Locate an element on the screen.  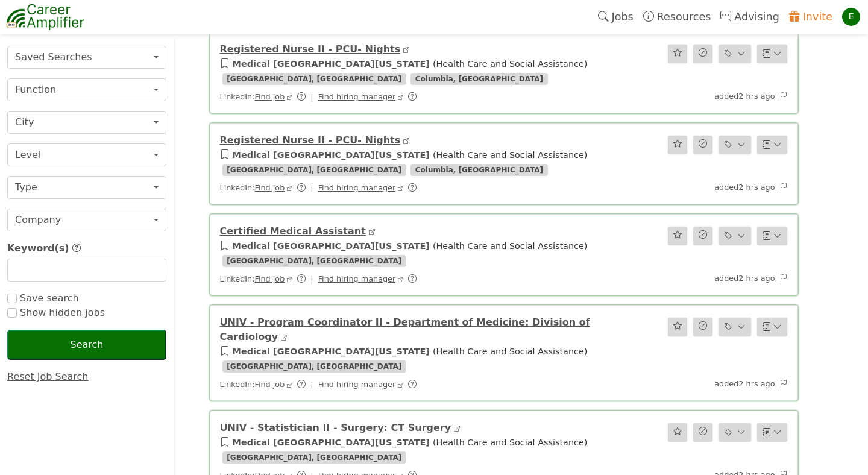
a: Resources is located at coordinates (677, 17).